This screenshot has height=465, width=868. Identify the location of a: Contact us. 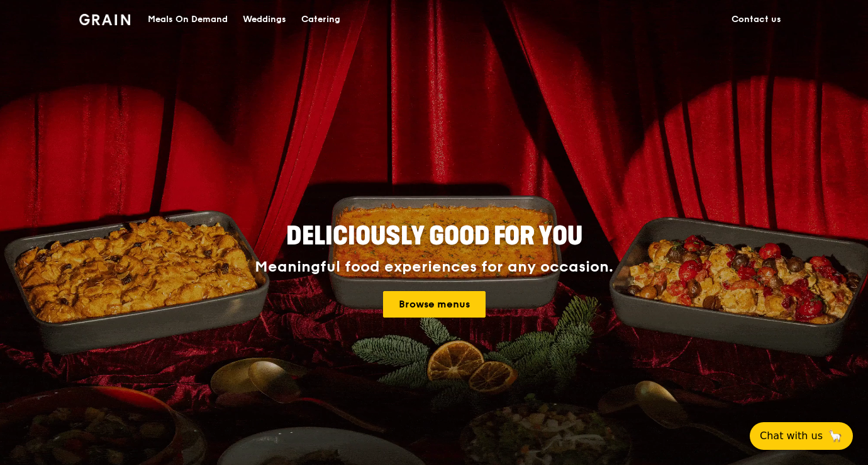
(756, 20).